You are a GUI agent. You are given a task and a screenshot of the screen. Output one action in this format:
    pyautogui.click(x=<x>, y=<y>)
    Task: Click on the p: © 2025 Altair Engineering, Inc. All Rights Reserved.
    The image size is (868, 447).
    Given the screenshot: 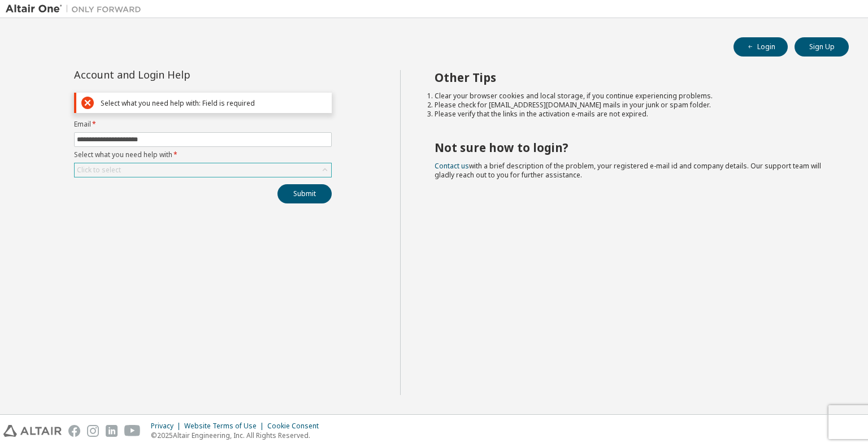 What is the action you would take?
    pyautogui.click(x=238, y=435)
    